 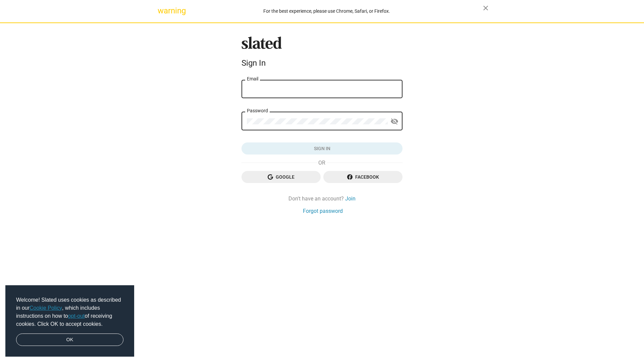 I want to click on a: opt-out, so click(x=77, y=315).